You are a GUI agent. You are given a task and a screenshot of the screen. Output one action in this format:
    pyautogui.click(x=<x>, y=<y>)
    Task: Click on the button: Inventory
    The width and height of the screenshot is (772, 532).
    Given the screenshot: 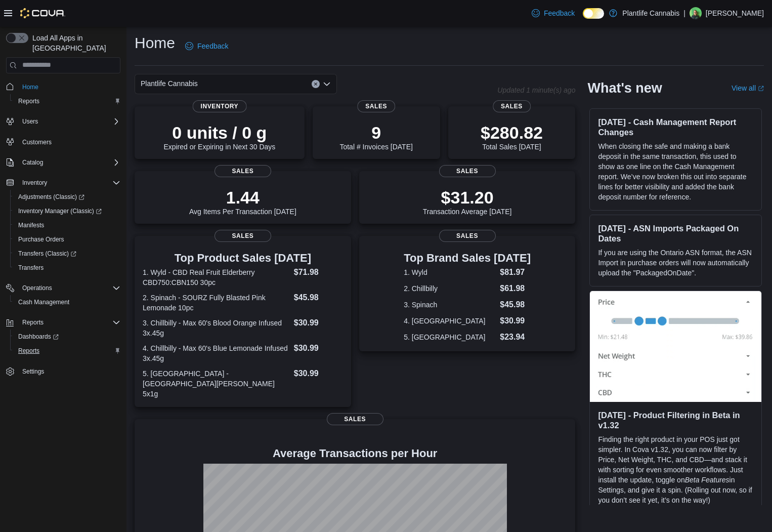 What is the action you would take?
    pyautogui.click(x=34, y=182)
    